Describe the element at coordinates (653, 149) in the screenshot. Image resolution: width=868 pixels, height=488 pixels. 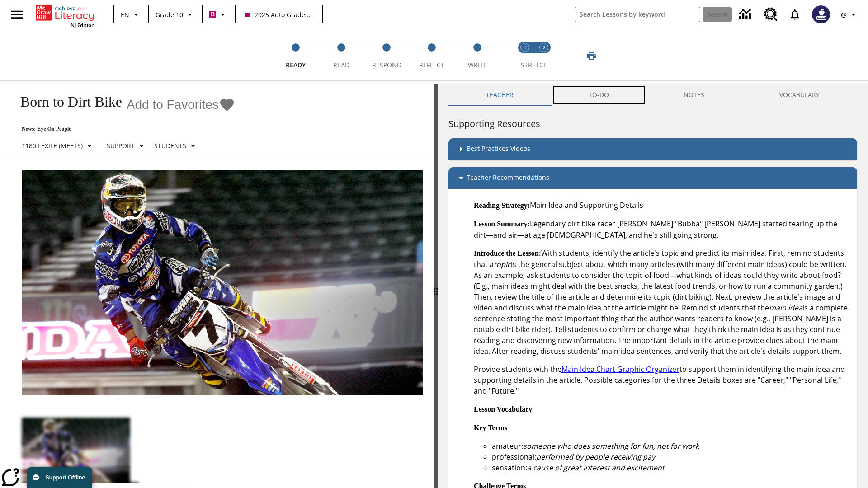
I see `div: Best Practices Videos` at that location.